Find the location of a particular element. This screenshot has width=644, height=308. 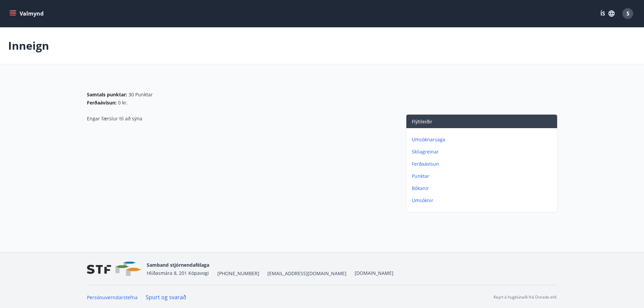

p: Umsóknarsaga is located at coordinates (483, 139).